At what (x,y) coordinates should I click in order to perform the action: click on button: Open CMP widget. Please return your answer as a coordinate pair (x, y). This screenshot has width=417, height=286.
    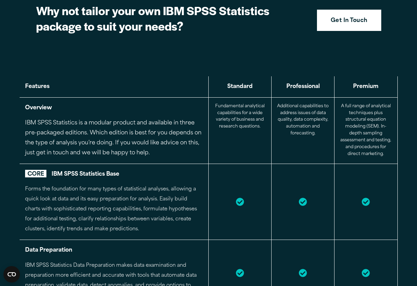
    Looking at the image, I should click on (12, 274).